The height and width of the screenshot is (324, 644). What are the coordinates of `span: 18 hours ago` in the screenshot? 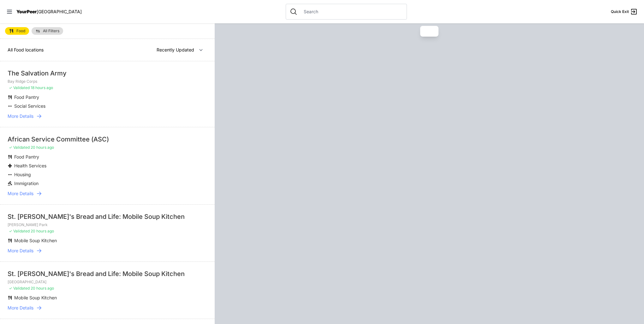 It's located at (42, 88).